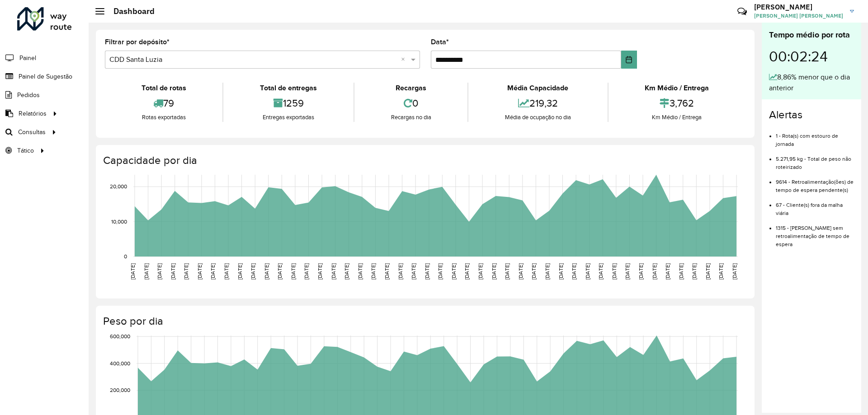 This screenshot has height=415, width=868. I want to click on text: 20,000, so click(119, 186).